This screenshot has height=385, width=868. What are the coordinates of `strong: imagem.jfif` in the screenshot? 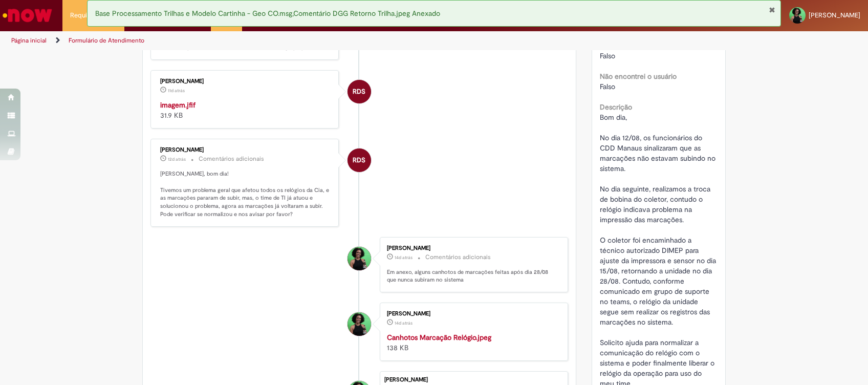 It's located at (178, 105).